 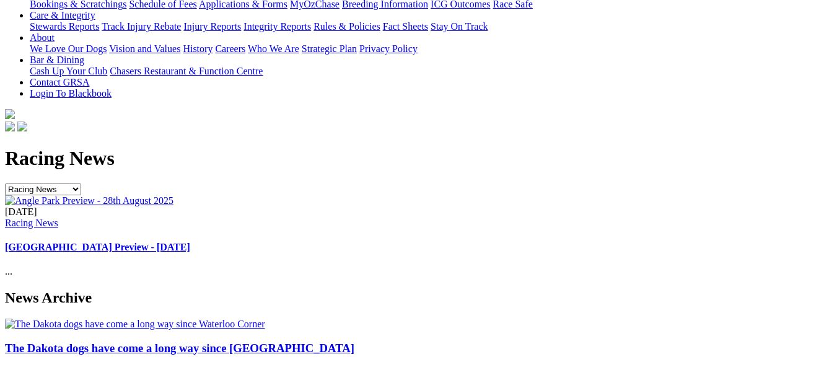 What do you see at coordinates (329, 48) in the screenshot?
I see `a: Strategic Plan` at bounding box center [329, 48].